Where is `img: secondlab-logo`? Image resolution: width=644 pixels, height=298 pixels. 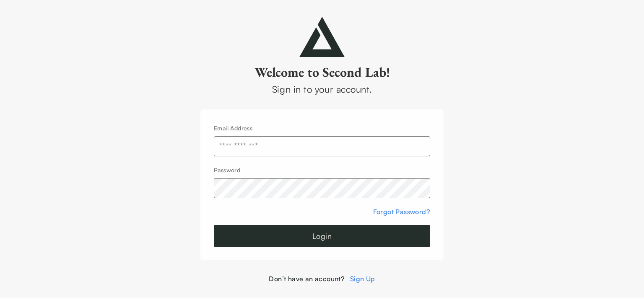
img: secondlab-logo is located at coordinates (322, 37).